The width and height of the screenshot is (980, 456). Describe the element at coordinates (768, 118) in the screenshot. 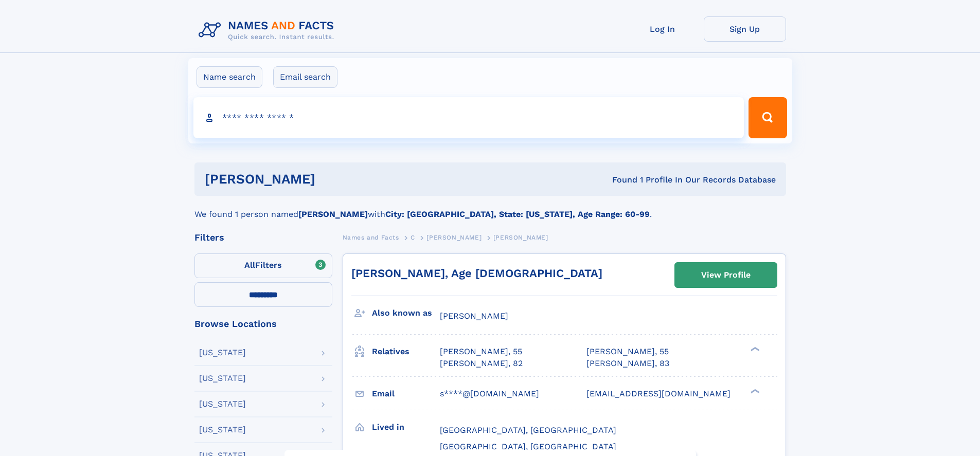

I see `button: Search Button` at that location.